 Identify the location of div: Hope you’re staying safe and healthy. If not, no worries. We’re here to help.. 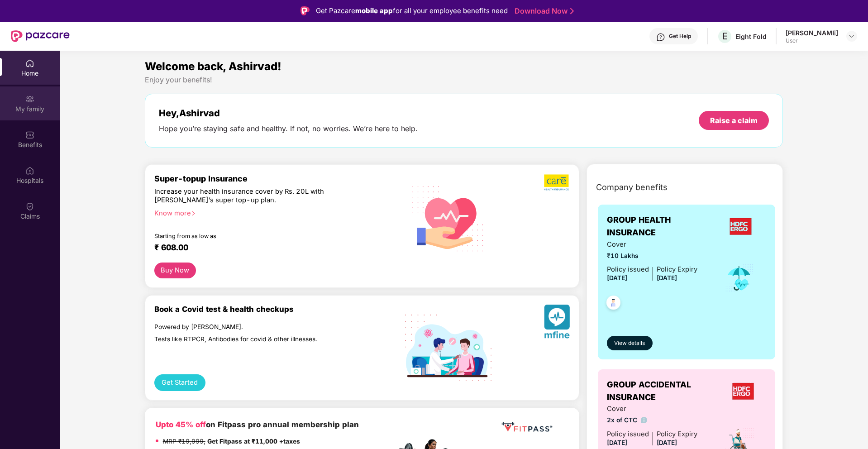
(288, 129).